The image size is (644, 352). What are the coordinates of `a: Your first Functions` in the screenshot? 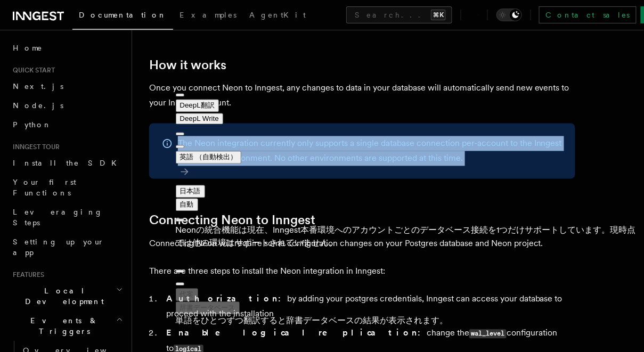 It's located at (66, 187).